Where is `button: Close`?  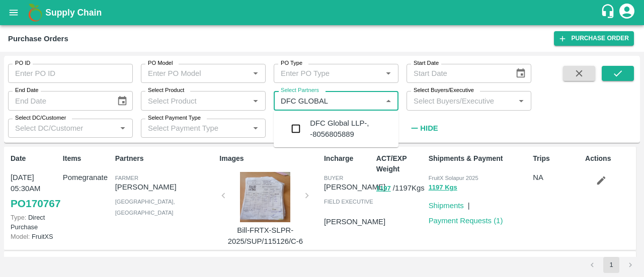
button: Close is located at coordinates (388, 101).